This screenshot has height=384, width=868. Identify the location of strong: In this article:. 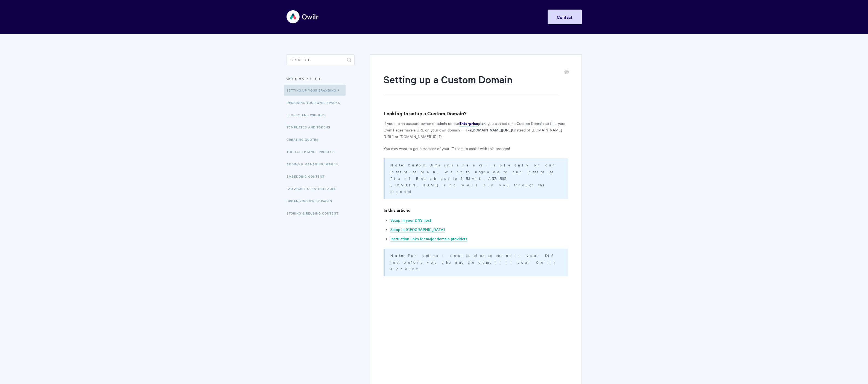
(396, 210).